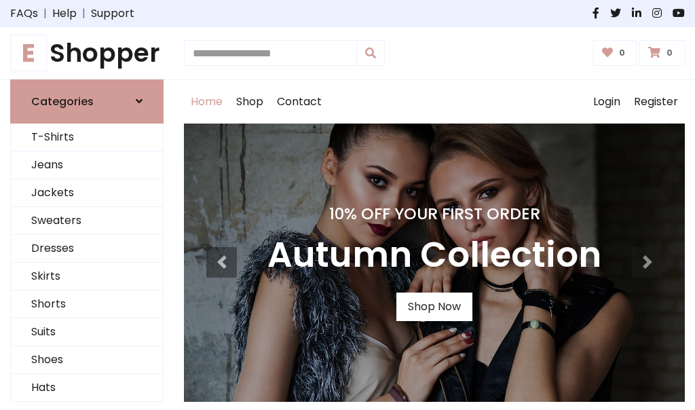  I want to click on a: EShopper, so click(87, 53).